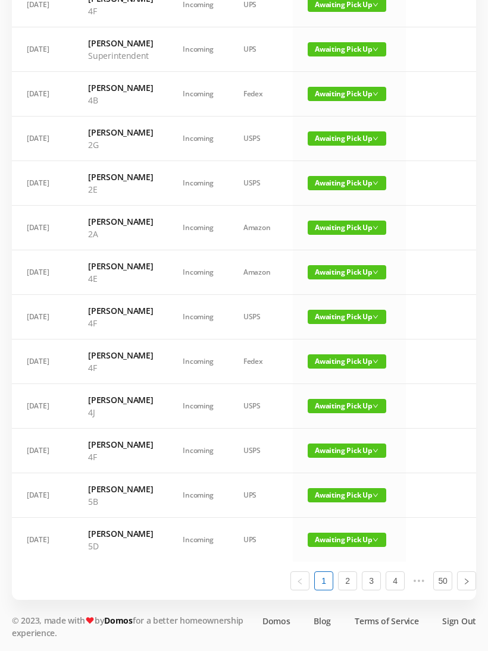 The height and width of the screenshot is (651, 488). What do you see at coordinates (120, 189) in the screenshot?
I see `p: 2E` at bounding box center [120, 189].